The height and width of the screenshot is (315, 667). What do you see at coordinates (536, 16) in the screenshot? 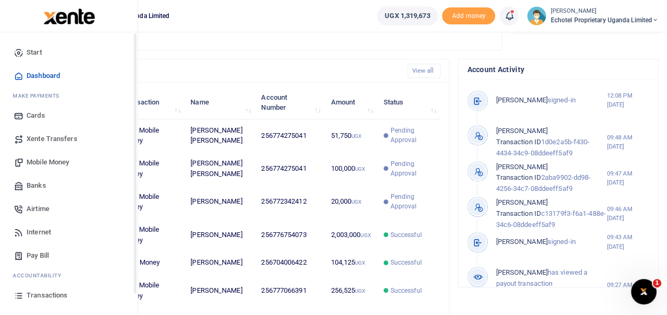
I see `img: profile-user` at bounding box center [536, 16].